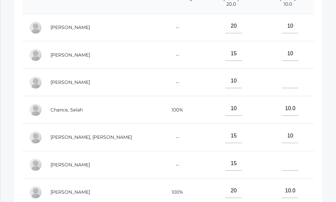 This screenshot has width=336, height=202. Describe the element at coordinates (36, 55) in the screenshot. I see `div: Gabby Brozek` at that location.